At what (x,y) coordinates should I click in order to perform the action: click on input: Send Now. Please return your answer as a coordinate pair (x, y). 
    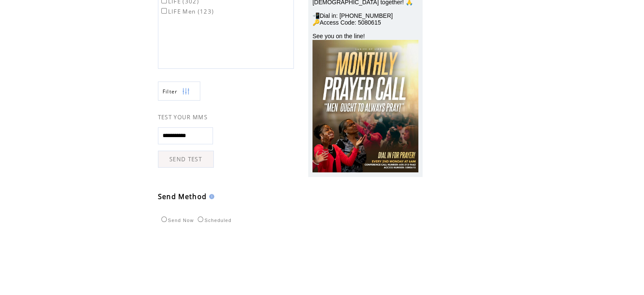
    Looking at the image, I should click on (164, 219).